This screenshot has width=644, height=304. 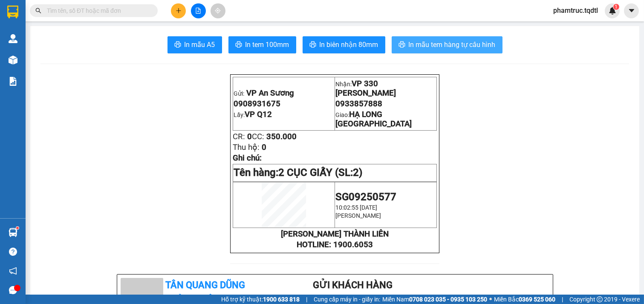 What do you see at coordinates (298, 172) in the screenshot?
I see `span: Tên hàng:` at bounding box center [298, 172].